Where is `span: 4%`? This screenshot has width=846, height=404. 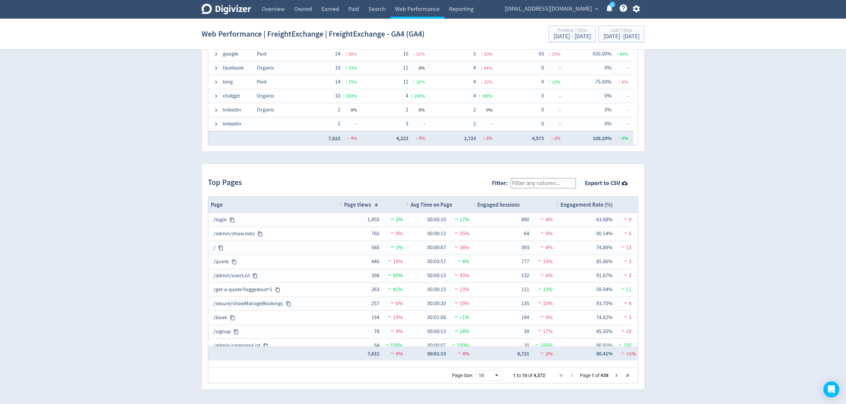 span: 4% is located at coordinates (396, 354).